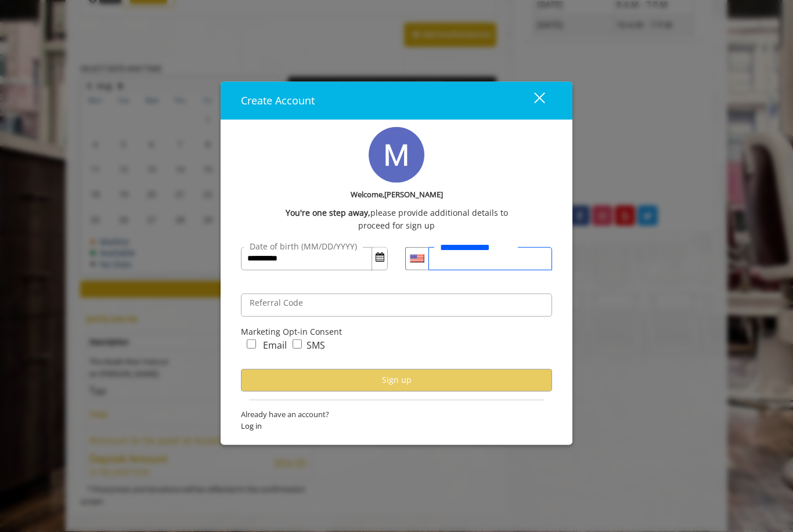 The height and width of the screenshot is (532, 793). What do you see at coordinates (275, 346) in the screenshot?
I see `label: Email` at bounding box center [275, 346].